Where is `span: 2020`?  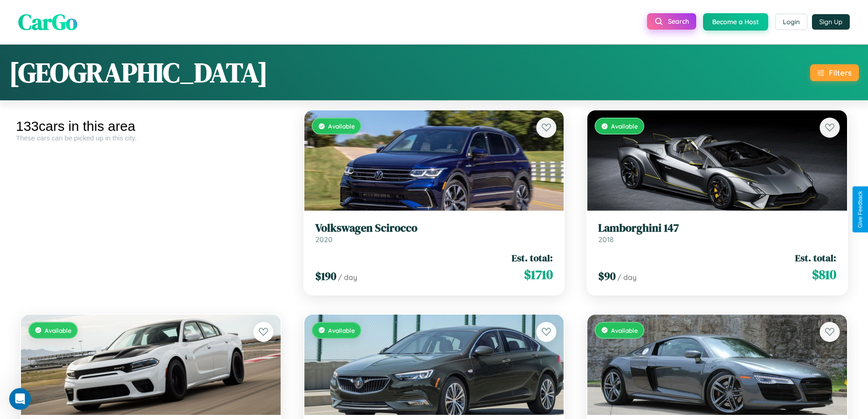
span: 2020 is located at coordinates (324, 239).